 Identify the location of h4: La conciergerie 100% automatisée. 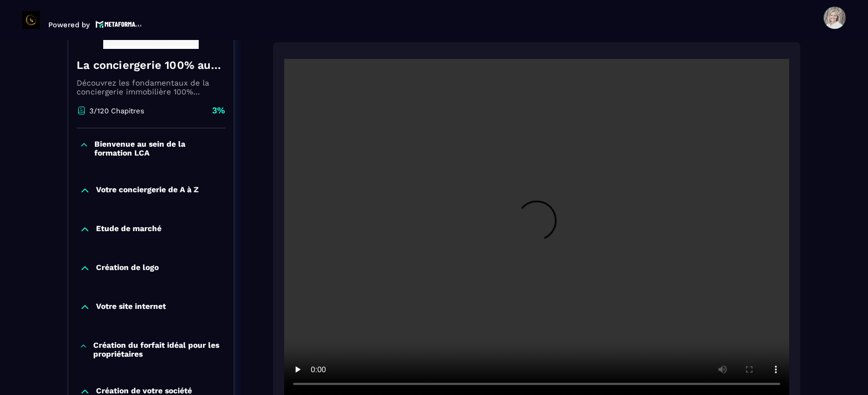
(151, 65).